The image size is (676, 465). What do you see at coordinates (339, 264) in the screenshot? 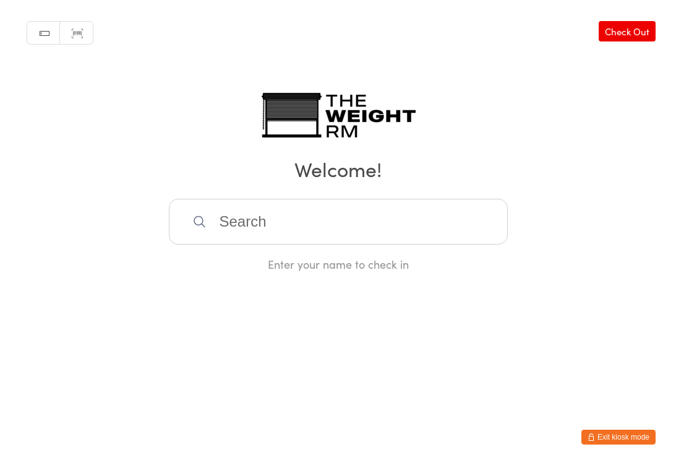
I see `div: Enter your name to check in` at bounding box center [339, 264].